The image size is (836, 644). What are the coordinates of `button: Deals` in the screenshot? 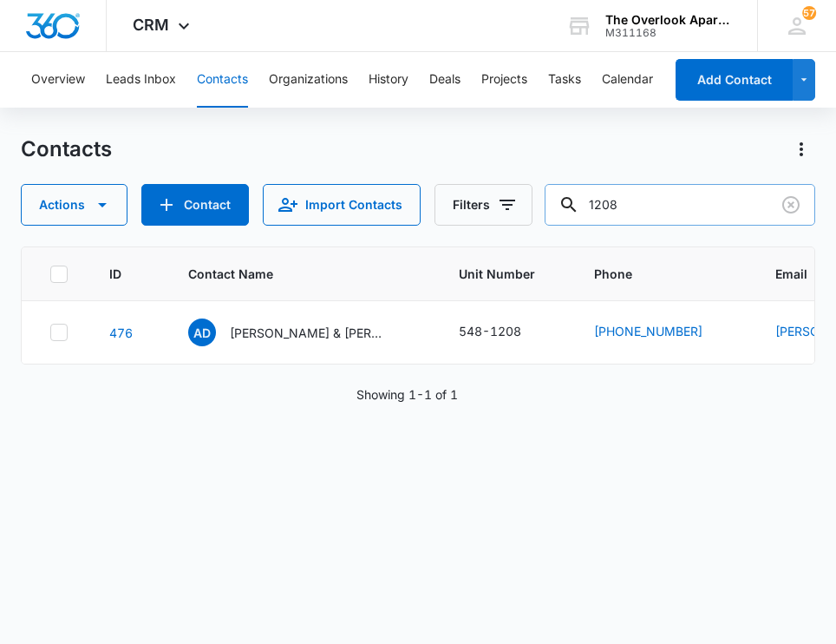 It's located at (445, 80).